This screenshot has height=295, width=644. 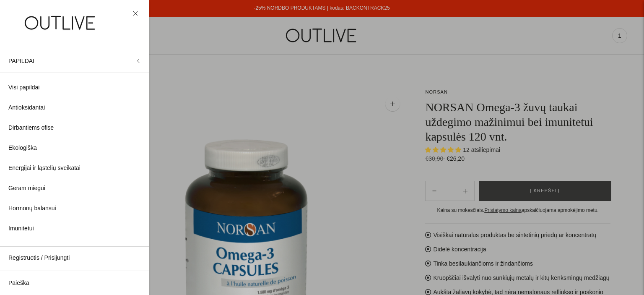 What do you see at coordinates (23, 148) in the screenshot?
I see `span: Ekologiška` at bounding box center [23, 148].